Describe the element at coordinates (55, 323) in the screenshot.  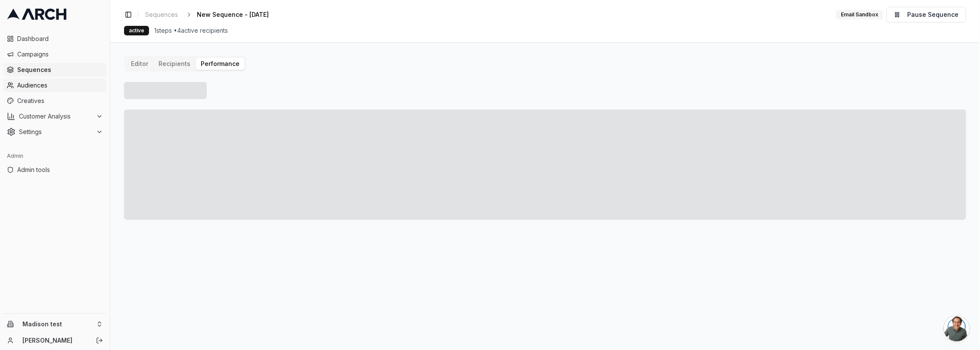
I see `button: Madison test` at that location.